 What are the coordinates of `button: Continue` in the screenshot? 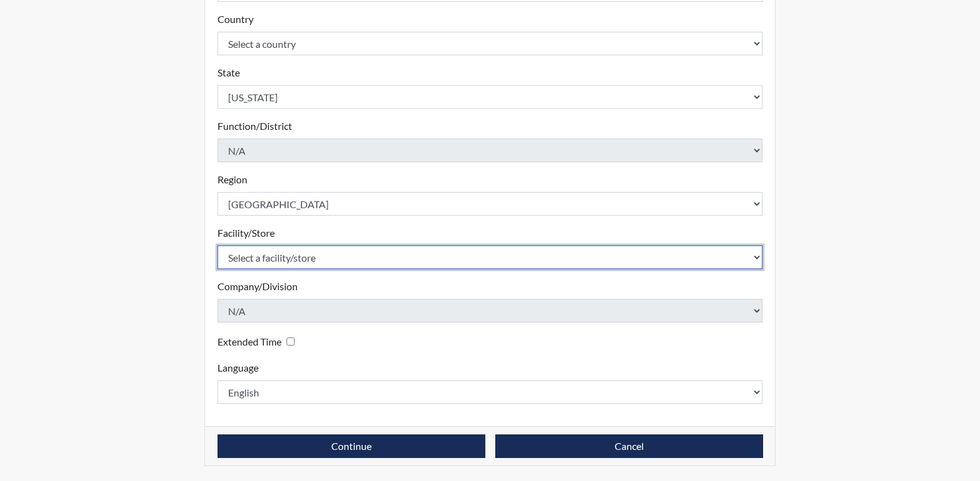 It's located at (351, 446).